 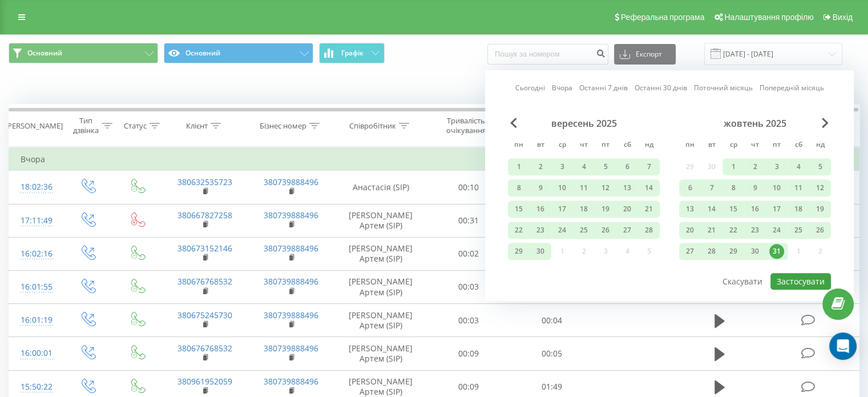 What do you see at coordinates (36, 221) in the screenshot?
I see `div: 17:11:49` at bounding box center [36, 221].